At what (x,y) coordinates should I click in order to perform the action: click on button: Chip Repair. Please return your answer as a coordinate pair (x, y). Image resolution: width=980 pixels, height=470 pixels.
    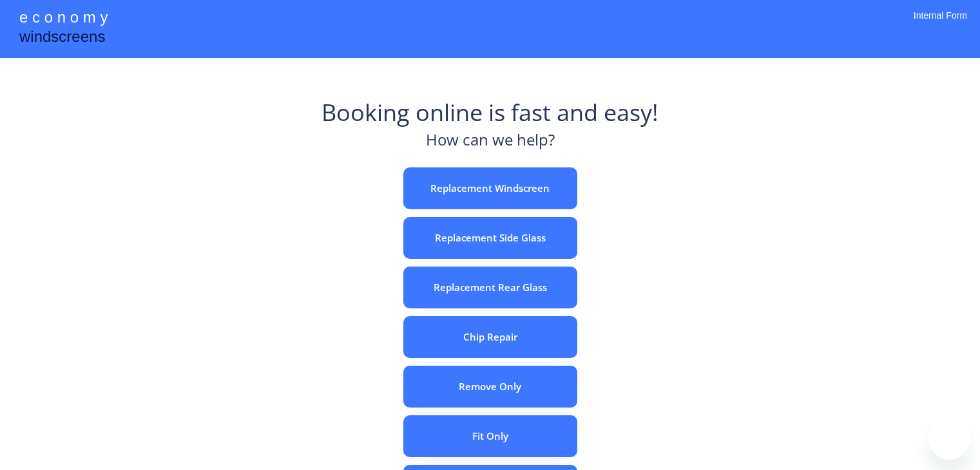
    Looking at the image, I should click on (490, 337).